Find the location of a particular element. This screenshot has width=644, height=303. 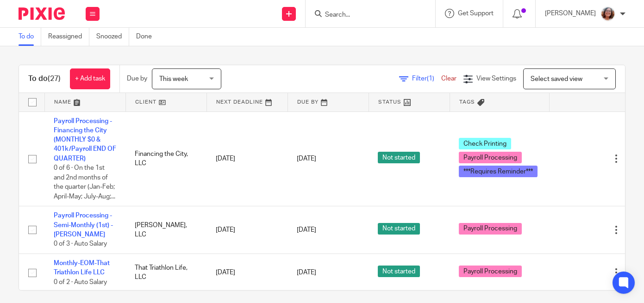

td: That Triathlon Life, LLC is located at coordinates (166, 273).